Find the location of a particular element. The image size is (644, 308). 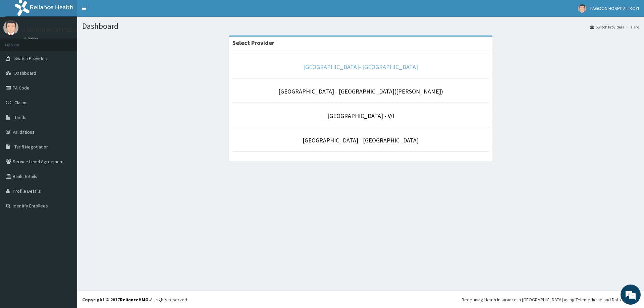

strong: Select Provider is located at coordinates (253, 42).